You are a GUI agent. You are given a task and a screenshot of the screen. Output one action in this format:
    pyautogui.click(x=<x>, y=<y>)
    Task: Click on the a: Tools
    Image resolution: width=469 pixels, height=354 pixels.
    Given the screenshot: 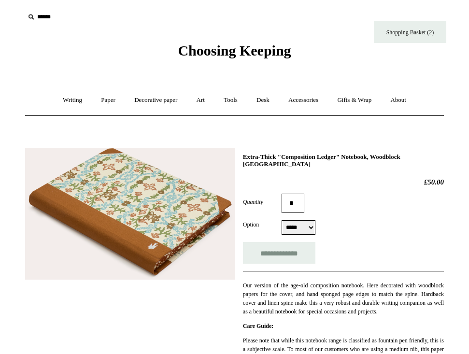 What is the action you would take?
    pyautogui.click(x=231, y=100)
    